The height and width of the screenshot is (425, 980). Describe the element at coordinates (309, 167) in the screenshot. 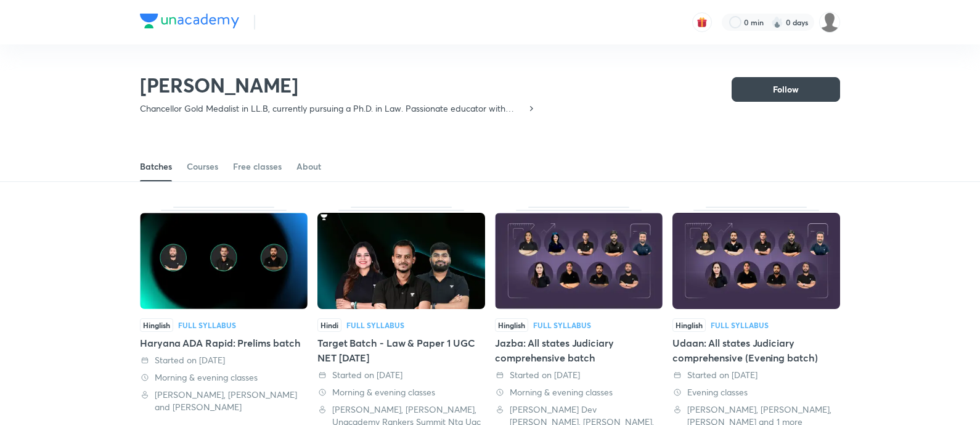

I see `div: About` at that location.